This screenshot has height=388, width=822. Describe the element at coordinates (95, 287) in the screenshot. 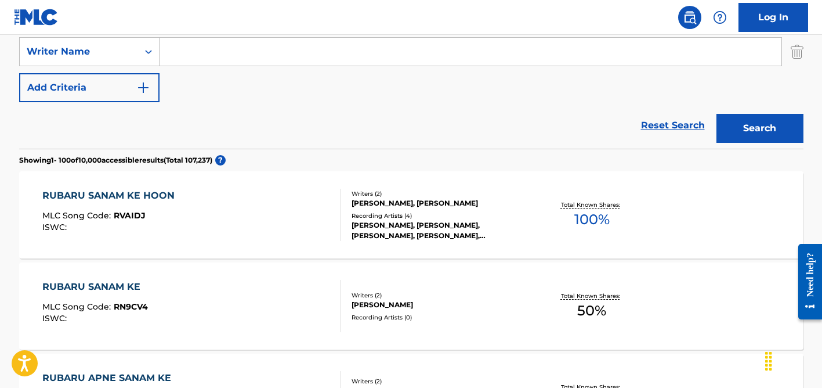

I see `div: RUBARU SANAM KE` at that location.